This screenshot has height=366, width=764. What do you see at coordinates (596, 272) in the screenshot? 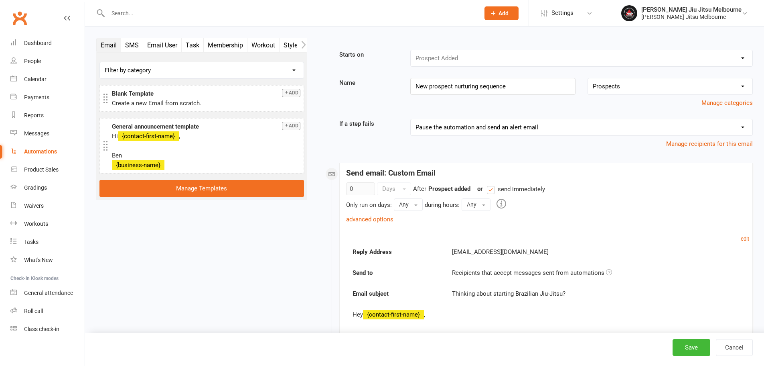
I see `div: Recipients that accept messages sent from automations` at bounding box center [596, 272].